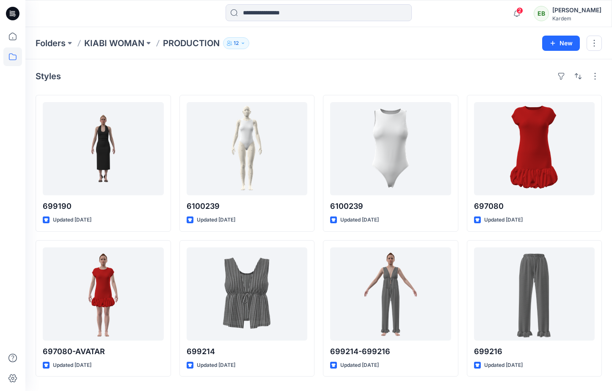 This screenshot has width=612, height=391. Describe the element at coordinates (534, 351) in the screenshot. I see `p: 699216` at that location.